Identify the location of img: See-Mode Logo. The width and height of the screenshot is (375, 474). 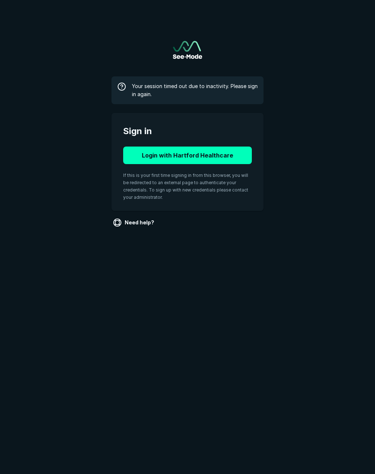
(187, 50).